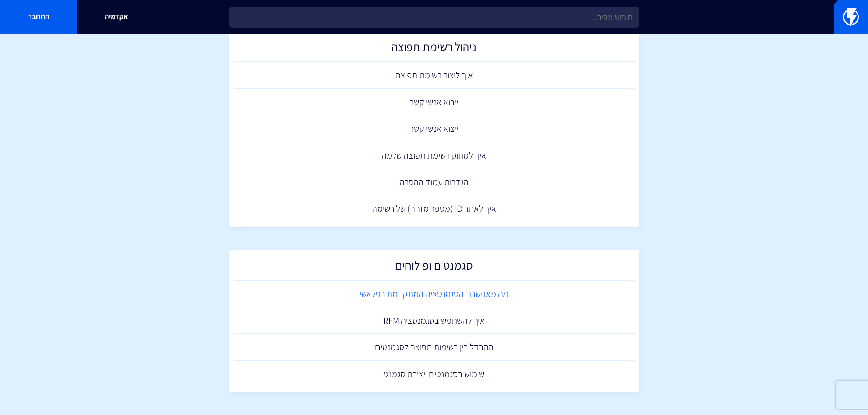  I want to click on input: חיפוש מהיר..., so click(434, 17).